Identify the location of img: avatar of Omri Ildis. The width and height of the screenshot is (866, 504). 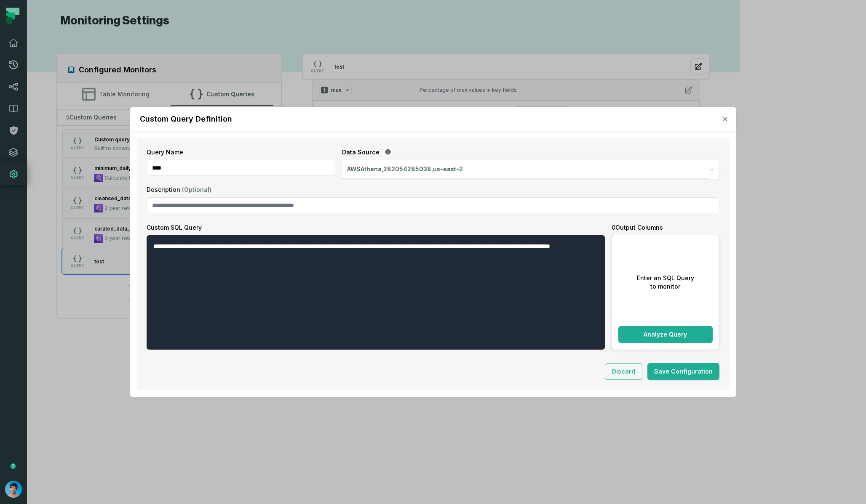
(14, 489).